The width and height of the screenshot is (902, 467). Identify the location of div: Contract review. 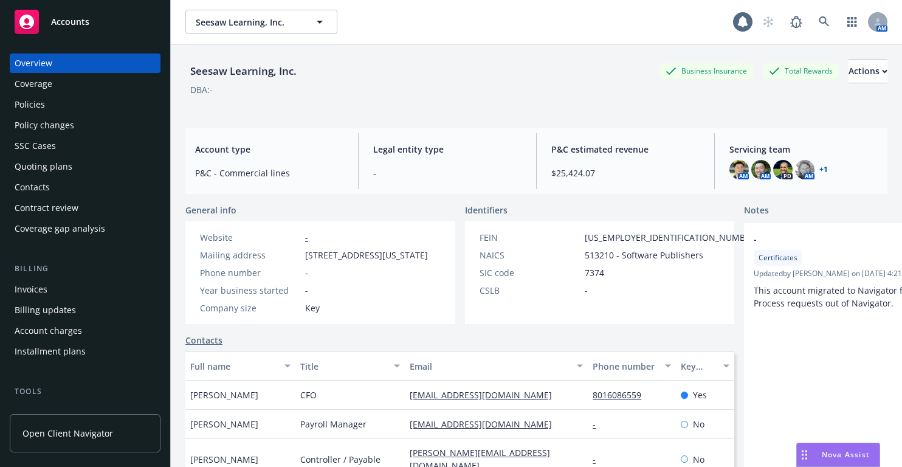
(46, 208).